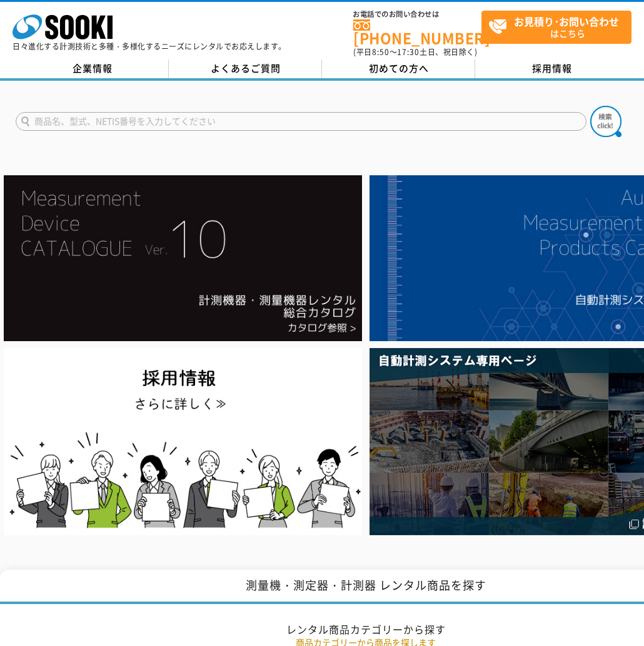 The width and height of the screenshot is (644, 646). What do you see at coordinates (182, 258) in the screenshot?
I see `img: Catalog Ver10` at bounding box center [182, 258].